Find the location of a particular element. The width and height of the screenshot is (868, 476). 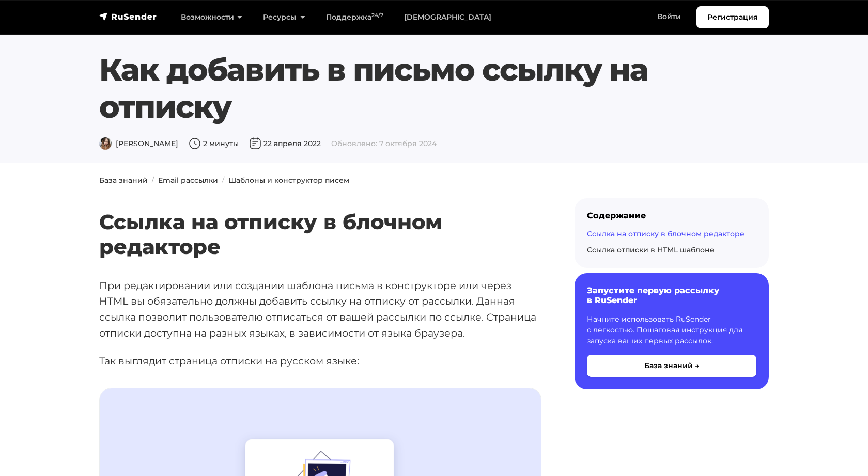

p: При редактировании или создании шаблона письма в конструкторе или через HTML вы обязательно должн... is located at coordinates (320, 310).